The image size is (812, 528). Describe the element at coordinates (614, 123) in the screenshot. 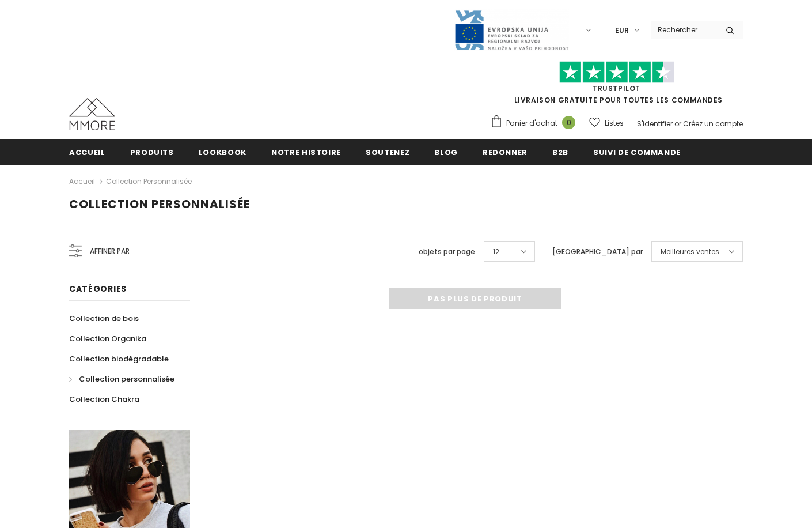

I see `span: Listes` at that location.